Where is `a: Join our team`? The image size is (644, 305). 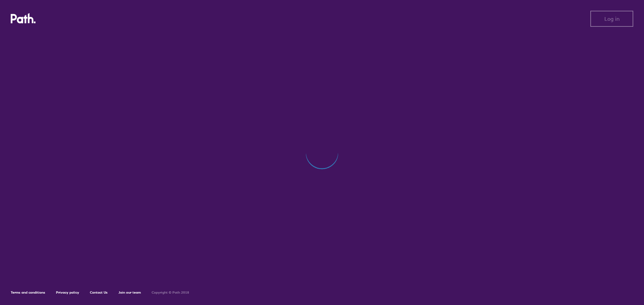 a: Join our team is located at coordinates (129, 292).